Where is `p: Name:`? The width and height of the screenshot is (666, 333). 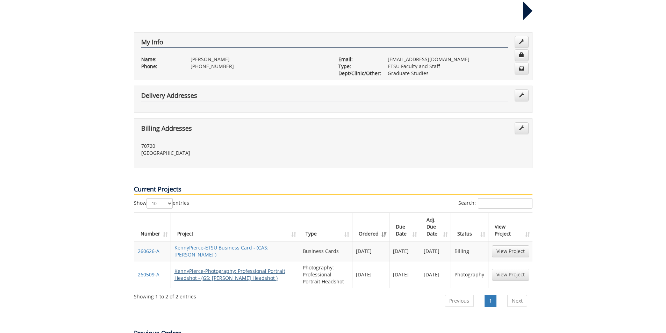
p: Name: is located at coordinates (160, 59).